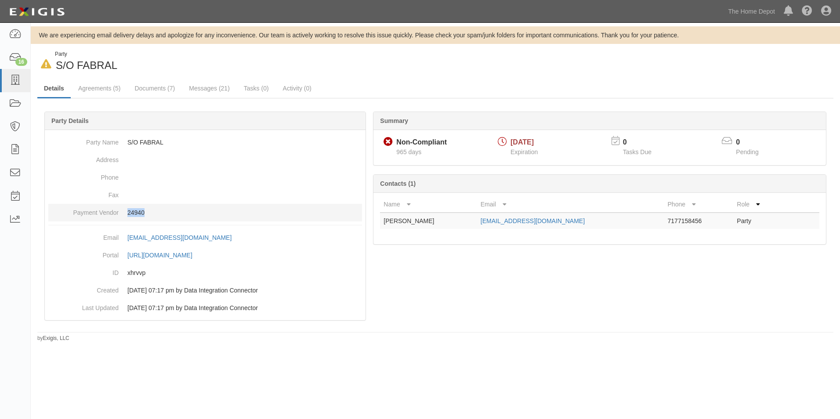  Describe the element at coordinates (256, 88) in the screenshot. I see `a: Tasks (0)` at that location.